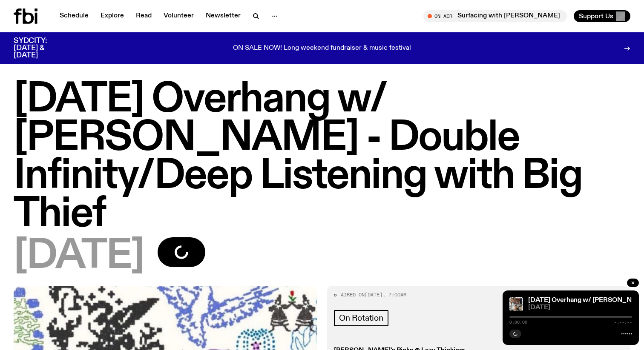  Describe the element at coordinates (223, 16) in the screenshot. I see `a: Newsletter` at that location.